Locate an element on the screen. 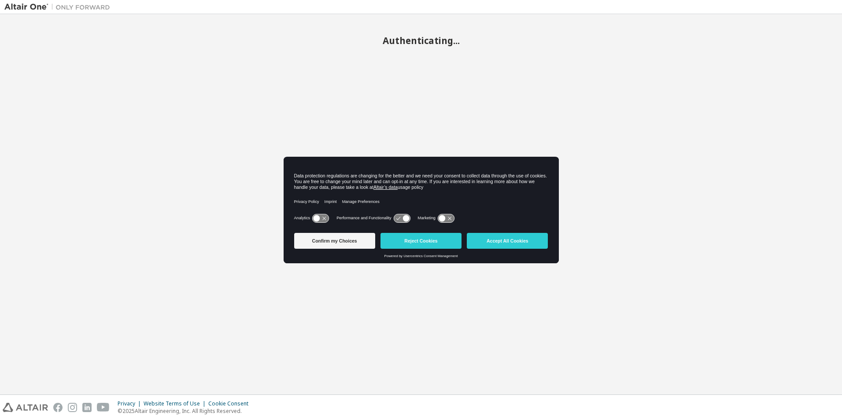  img: youtube.svg is located at coordinates (103, 407).